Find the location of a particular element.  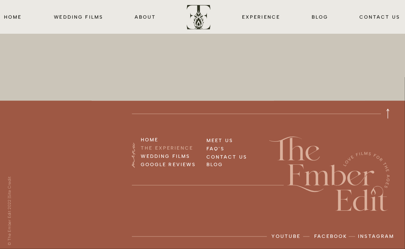

nav: wedding films is located at coordinates (79, 17).